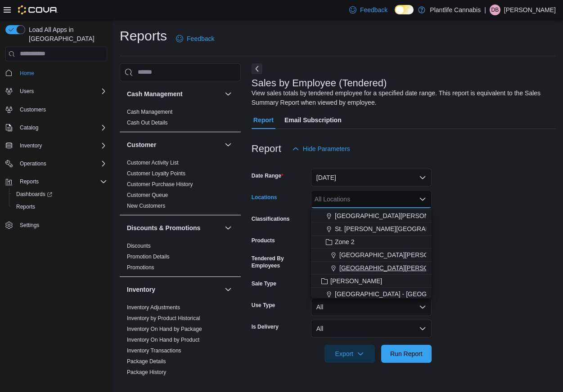 Image resolution: width=563 pixels, height=392 pixels. What do you see at coordinates (146, 361) in the screenshot?
I see `a: Package Details` at bounding box center [146, 361].